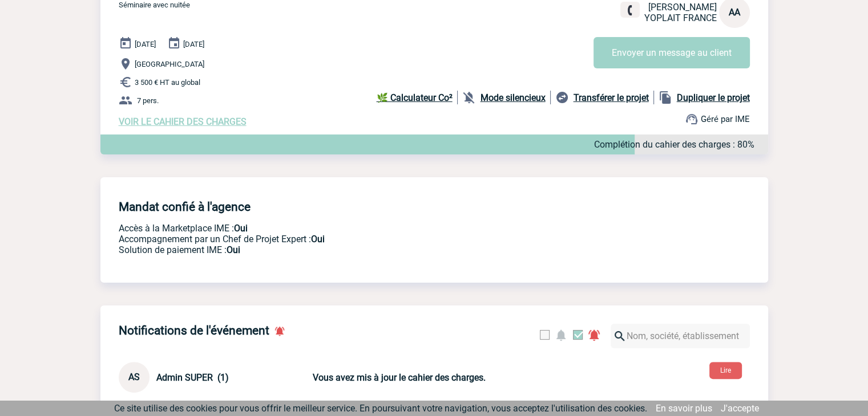  I want to click on b: Mode silencieux, so click(513, 97).